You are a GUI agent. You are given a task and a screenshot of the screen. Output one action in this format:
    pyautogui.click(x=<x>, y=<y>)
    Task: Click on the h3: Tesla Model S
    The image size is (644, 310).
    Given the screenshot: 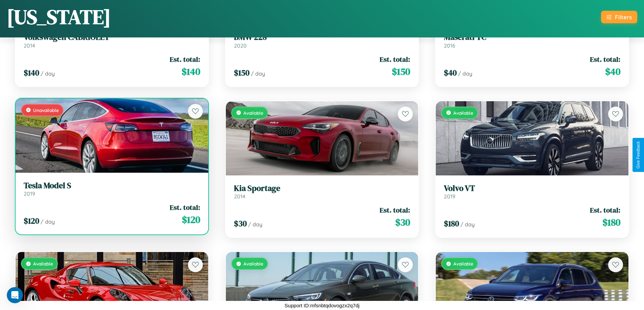 What is the action you would take?
    pyautogui.click(x=112, y=186)
    